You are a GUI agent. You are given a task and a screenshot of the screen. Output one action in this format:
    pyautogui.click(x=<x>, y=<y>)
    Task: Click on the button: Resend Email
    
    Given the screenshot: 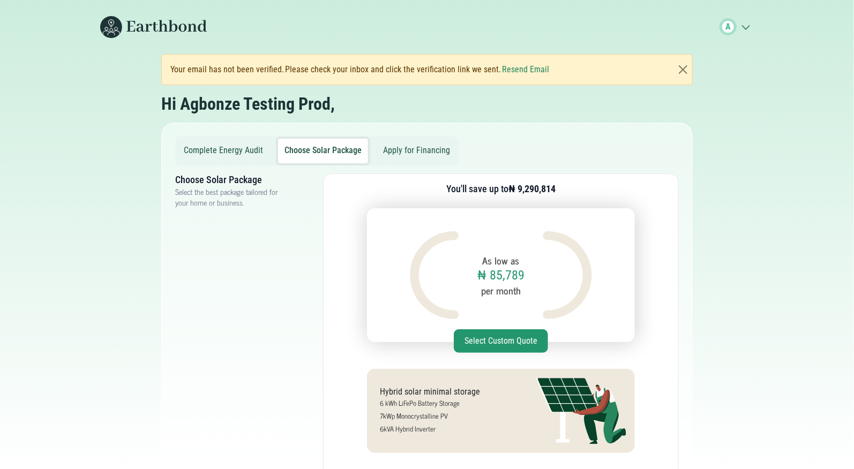 What is the action you would take?
    pyautogui.click(x=526, y=70)
    